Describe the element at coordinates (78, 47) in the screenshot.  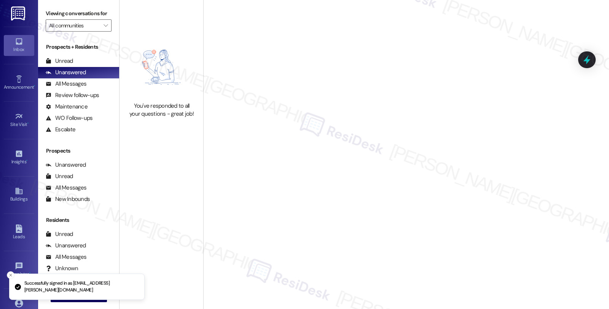
I see `div: Prospects + Residents` at that location.